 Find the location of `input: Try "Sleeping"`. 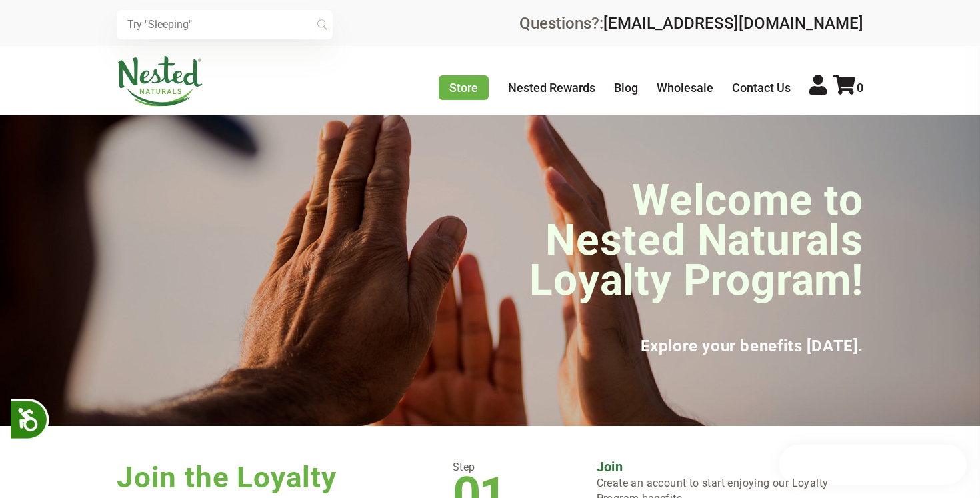

input: Try "Sleeping" is located at coordinates (224, 24).